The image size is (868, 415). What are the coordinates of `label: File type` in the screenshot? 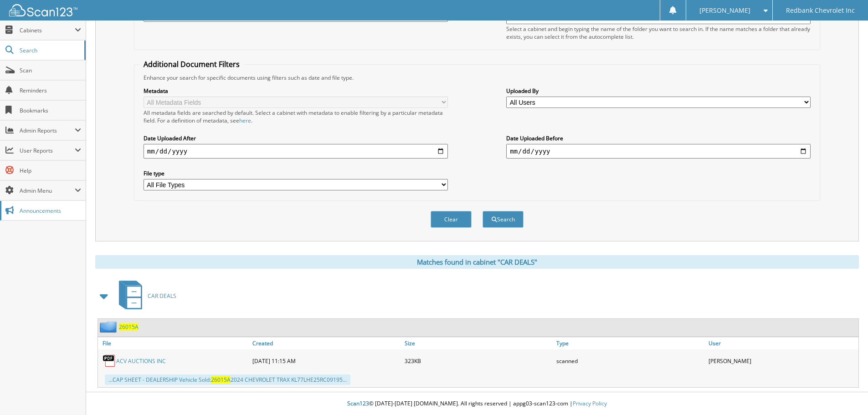 It's located at (295, 173).